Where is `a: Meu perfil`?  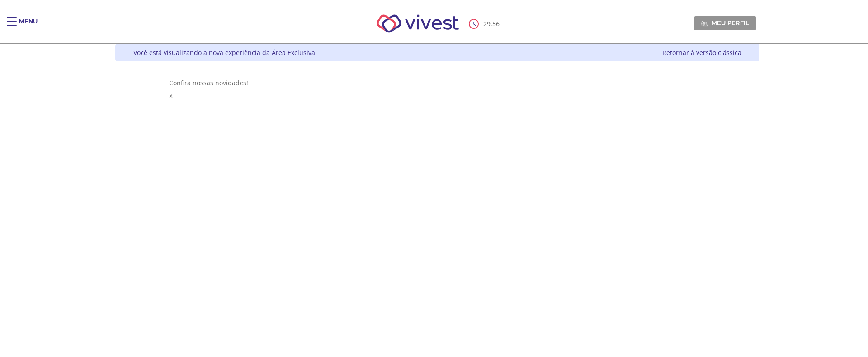
a: Meu perfil is located at coordinates (726, 23).